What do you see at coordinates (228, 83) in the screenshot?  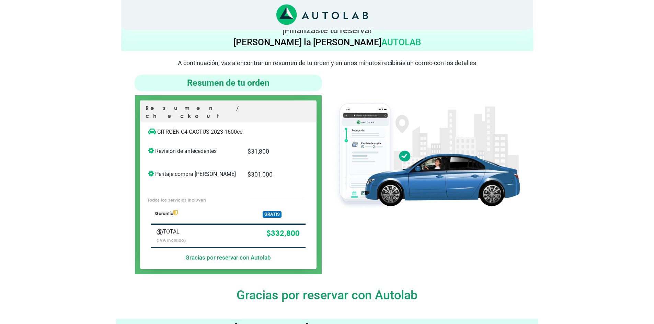 I see `h4: Resumen de tu orden` at bounding box center [228, 83].